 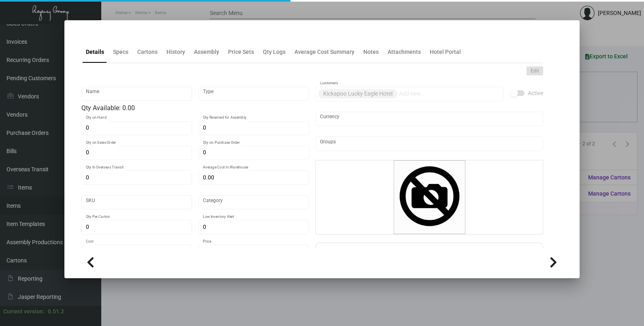 What do you see at coordinates (358, 93) in the screenshot?
I see `mat-chip: Kickapoo Lucky Eagle Hotel` at bounding box center [358, 93].